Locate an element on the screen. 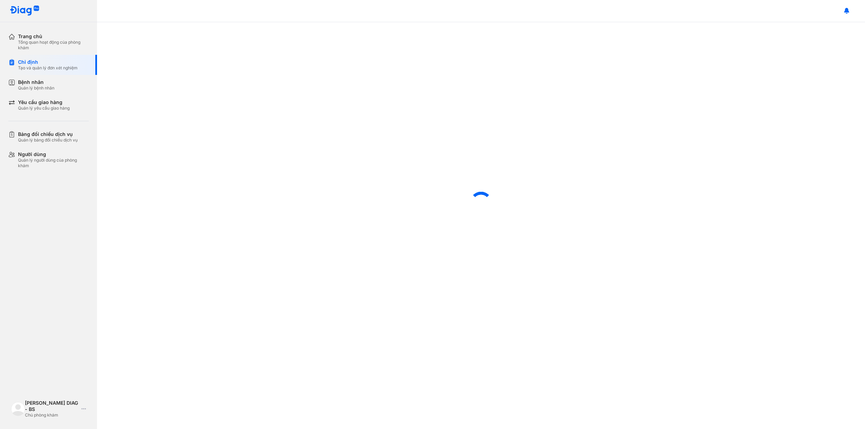 The image size is (865, 429). div: Bệnh nhân is located at coordinates (36, 82).